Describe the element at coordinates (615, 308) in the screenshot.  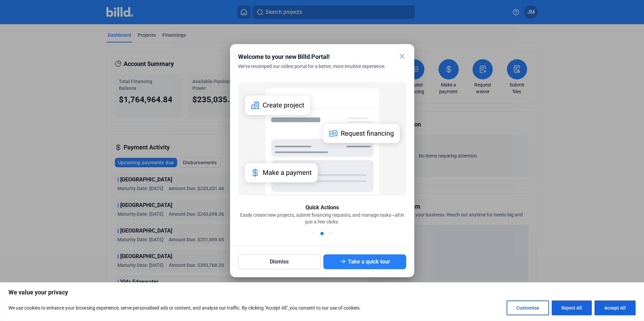
I see `button: Accept All` at that location.